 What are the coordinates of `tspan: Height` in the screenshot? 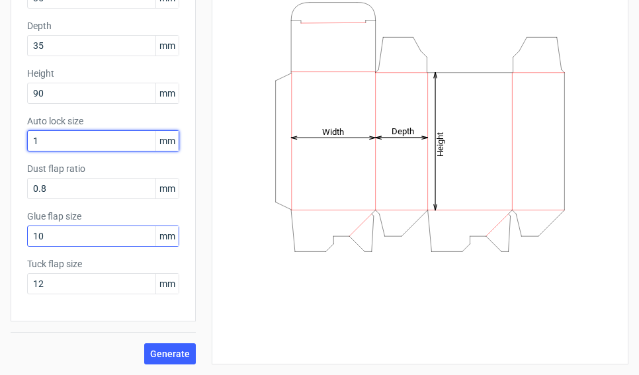 It's located at (440, 144).